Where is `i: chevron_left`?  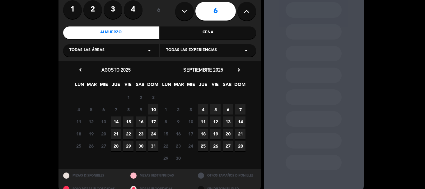 i: chevron_left is located at coordinates (80, 70).